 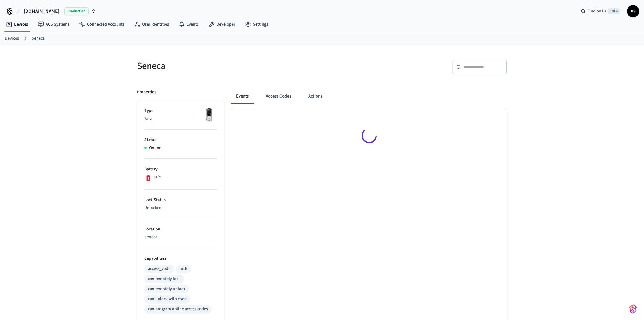 What do you see at coordinates (228, 66) in the screenshot?
I see `h5: Seneca` at bounding box center [228, 66].